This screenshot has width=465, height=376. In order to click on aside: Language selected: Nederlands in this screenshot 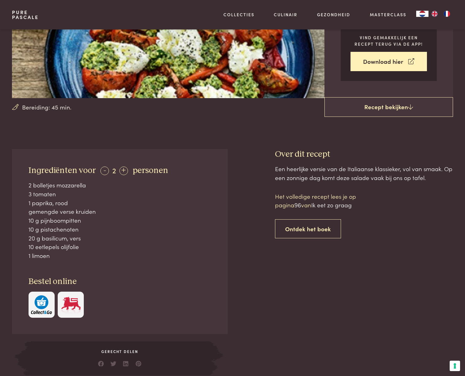, I will do `click(434, 14)`.